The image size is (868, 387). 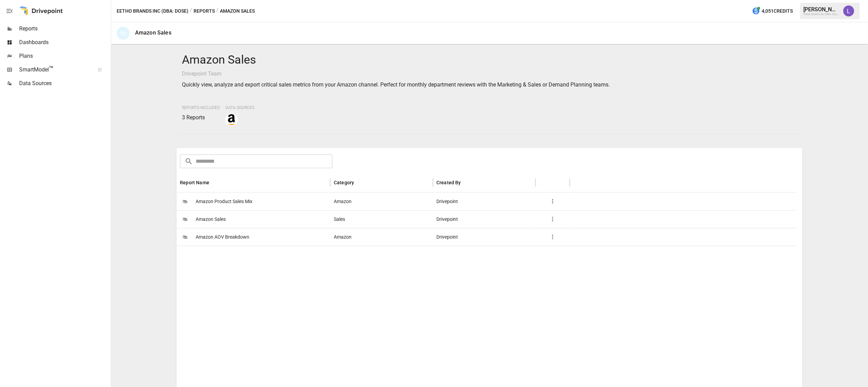 I want to click on span: Reports, so click(x=64, y=29).